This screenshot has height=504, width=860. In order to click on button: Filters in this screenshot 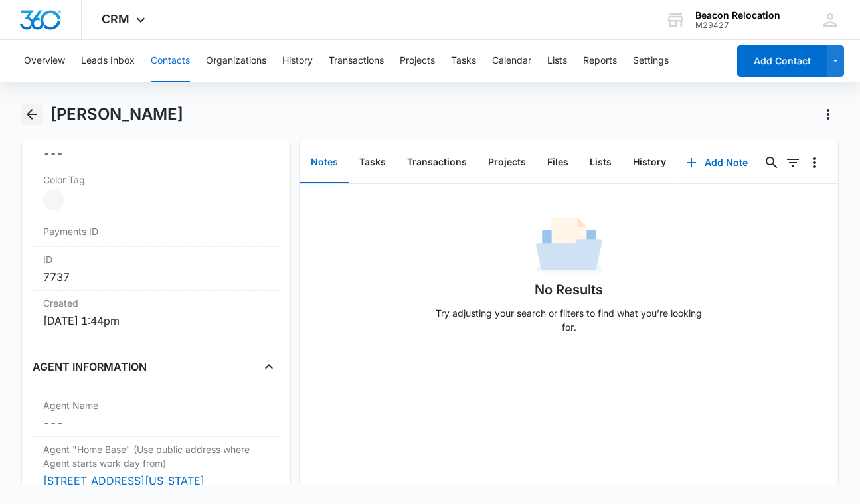, I will do `click(793, 163)`.